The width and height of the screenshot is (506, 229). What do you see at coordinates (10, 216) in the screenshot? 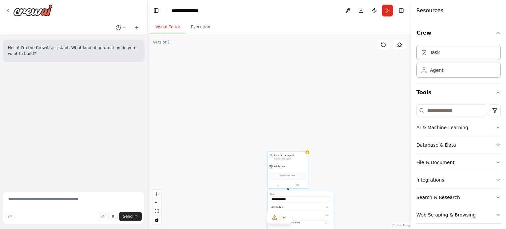
I see `button: Improve this prompt` at bounding box center [10, 216].